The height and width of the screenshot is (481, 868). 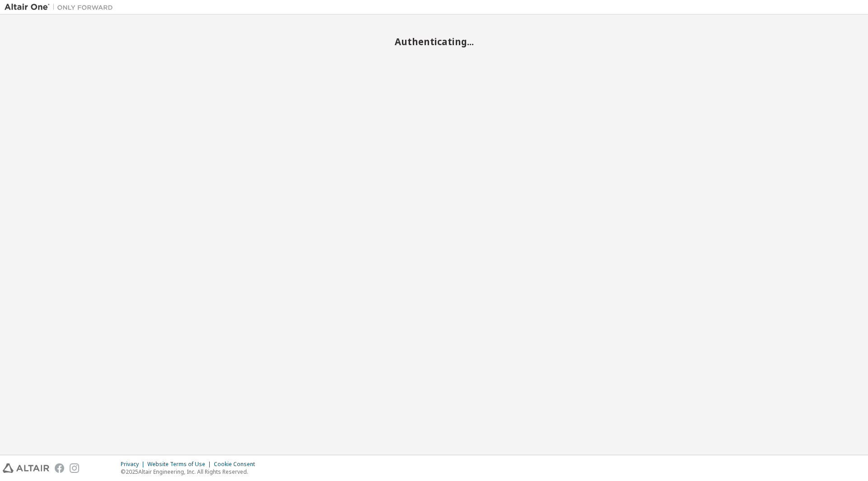 What do you see at coordinates (61, 7) in the screenshot?
I see `img: Altair One` at bounding box center [61, 7].